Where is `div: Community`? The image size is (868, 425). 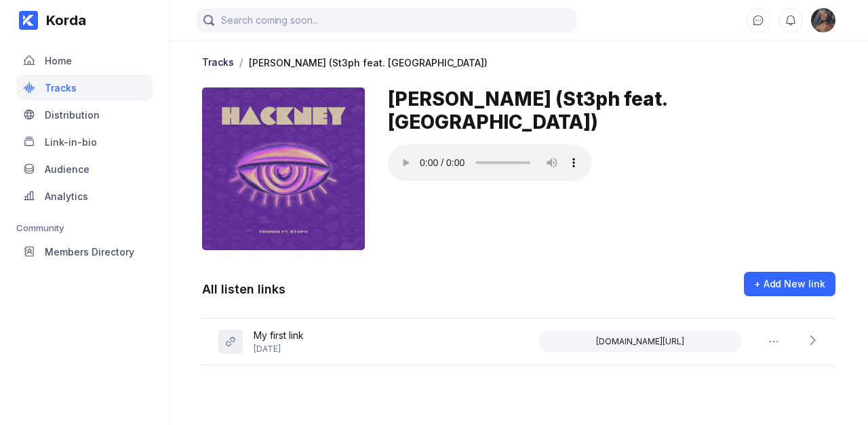 div: Community is located at coordinates (84, 228).